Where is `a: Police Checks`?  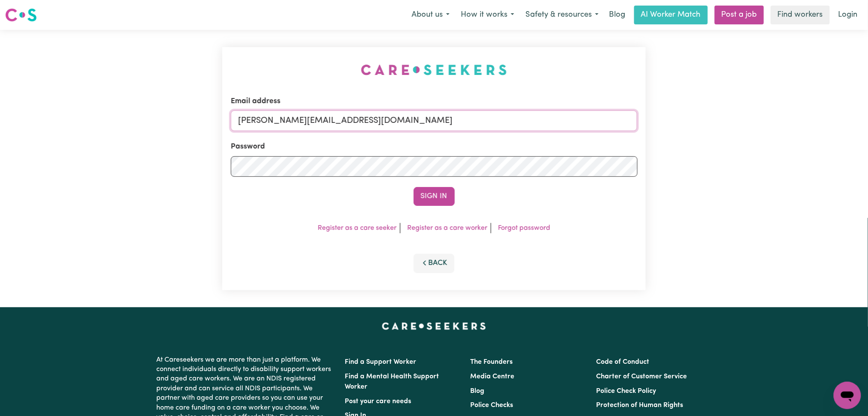 a: Police Checks is located at coordinates (492, 405).